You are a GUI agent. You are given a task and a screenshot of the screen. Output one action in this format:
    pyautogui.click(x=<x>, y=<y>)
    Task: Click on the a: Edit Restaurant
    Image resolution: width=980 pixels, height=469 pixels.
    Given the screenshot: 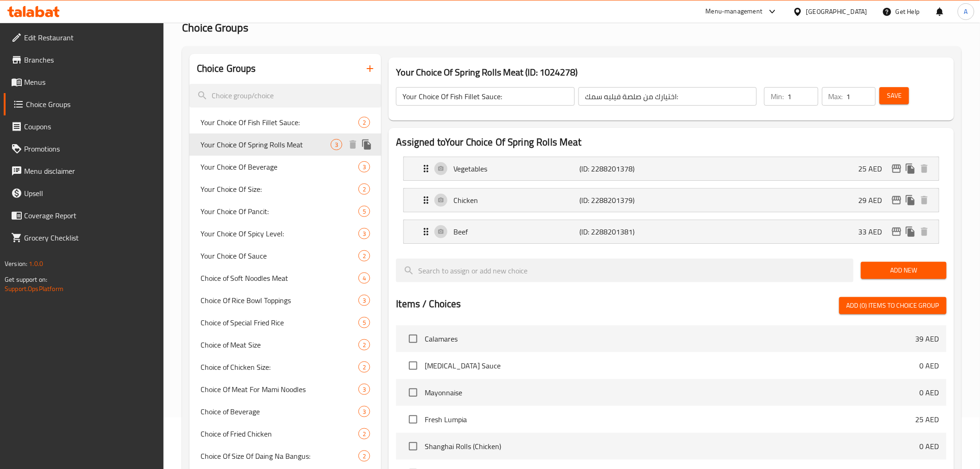 What is the action you would take?
    pyautogui.click(x=83, y=38)
    